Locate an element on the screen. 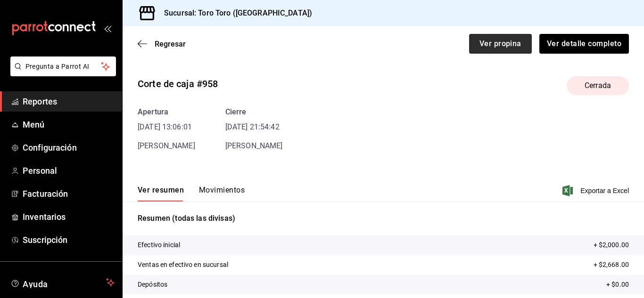  p: Depósitos is located at coordinates (153, 285).